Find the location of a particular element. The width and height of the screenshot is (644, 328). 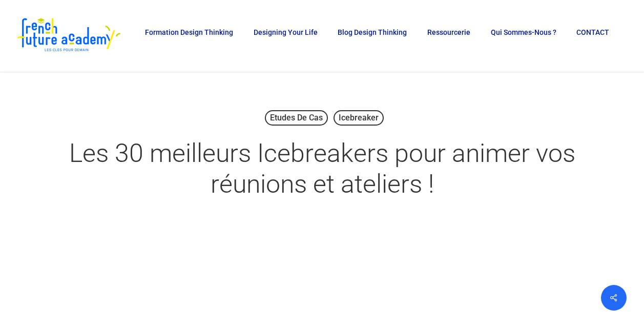

span: Formation Design Thinking is located at coordinates (189, 32).